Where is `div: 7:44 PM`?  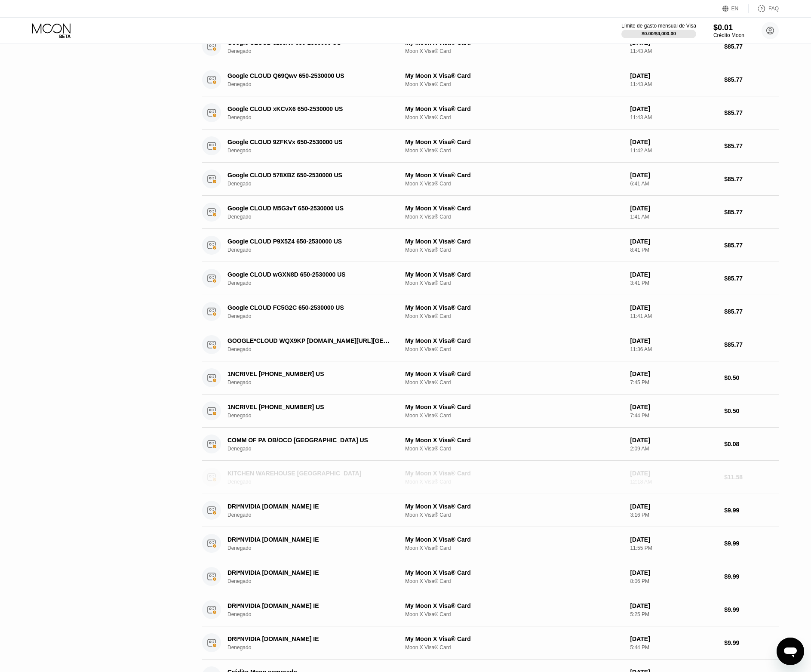 div: 7:44 PM is located at coordinates (673, 415).